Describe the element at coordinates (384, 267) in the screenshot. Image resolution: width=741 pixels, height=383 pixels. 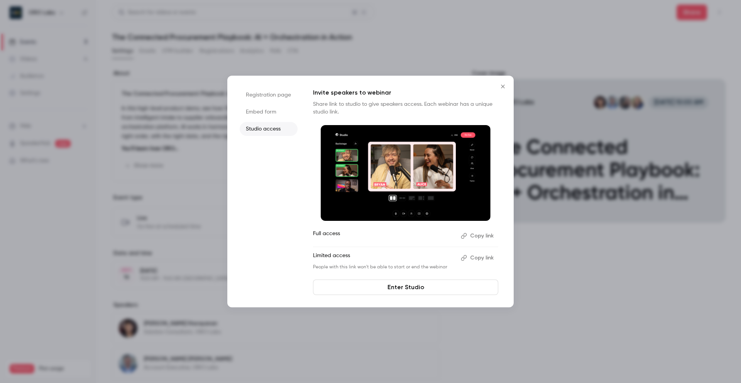
I see `p: People with this link won't be able to start or end the webinar` at that location.